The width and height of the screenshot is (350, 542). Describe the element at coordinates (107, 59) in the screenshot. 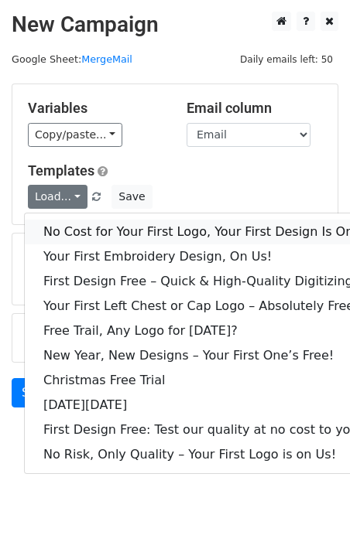

I see `a: MergeMail` at that location.